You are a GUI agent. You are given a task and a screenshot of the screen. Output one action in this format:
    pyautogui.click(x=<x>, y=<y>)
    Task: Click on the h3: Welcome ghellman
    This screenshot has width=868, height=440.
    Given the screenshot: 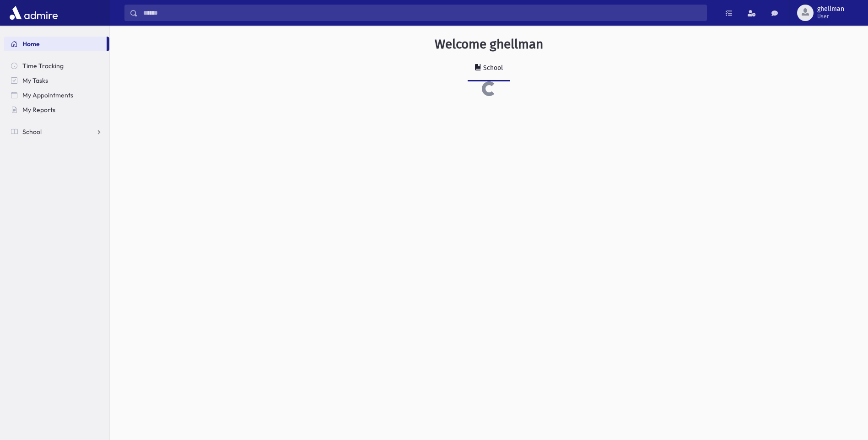 What is the action you would take?
    pyautogui.click(x=489, y=44)
    